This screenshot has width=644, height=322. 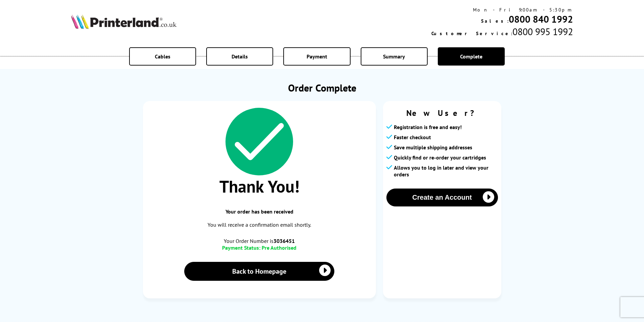 What do you see at coordinates (239, 56) in the screenshot?
I see `span: Details` at bounding box center [239, 56].